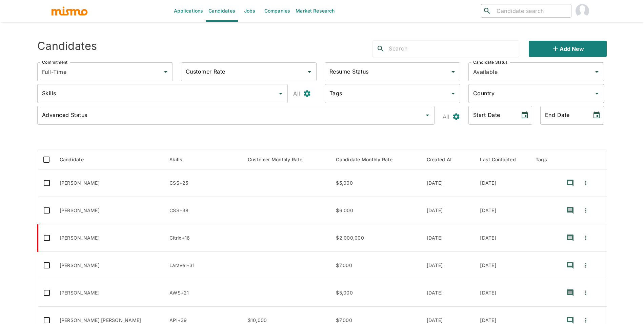 This screenshot has height=324, width=644. What do you see at coordinates (203, 293) in the screenshot?
I see `p: AWS, Identity and Access Management, PostgreSQL, PHP, Laravel, TERRAFORM, AWS Lambda, AWS CloudWa...` at bounding box center [203, 293].